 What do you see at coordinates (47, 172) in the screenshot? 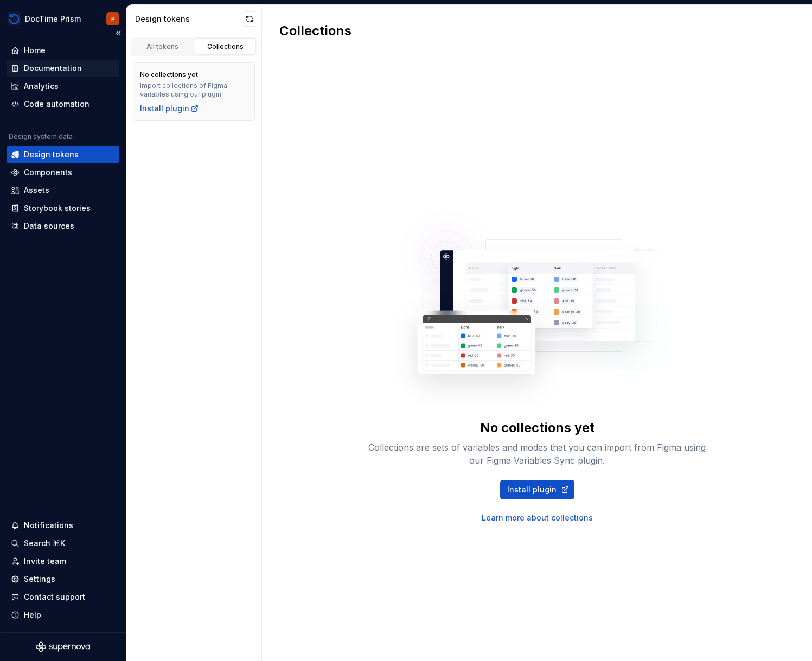
I see `div: Components` at bounding box center [47, 172].